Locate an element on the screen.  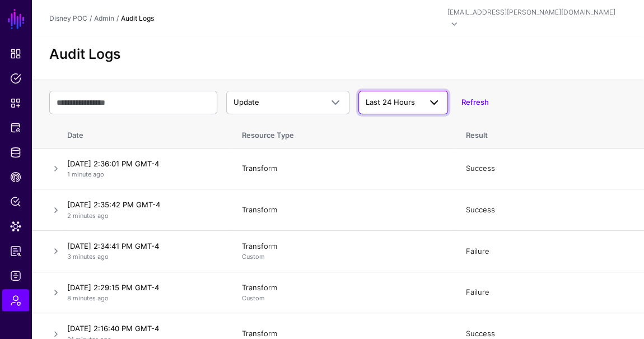
a: Identity Data Fabric is located at coordinates (16, 152).